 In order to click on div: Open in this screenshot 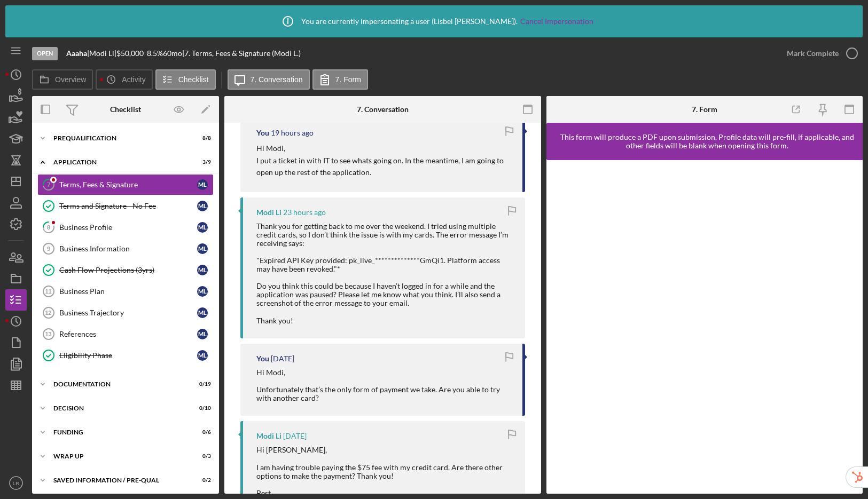, I will do `click(45, 53)`.